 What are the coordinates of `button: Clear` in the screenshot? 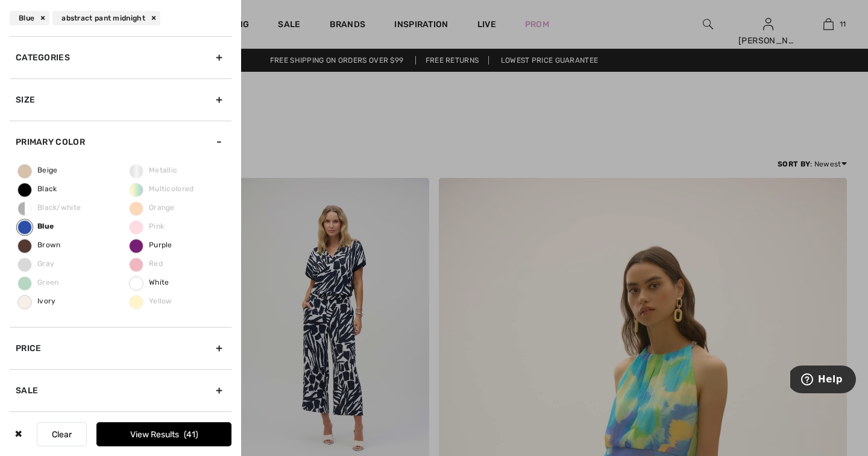 It's located at (61, 434).